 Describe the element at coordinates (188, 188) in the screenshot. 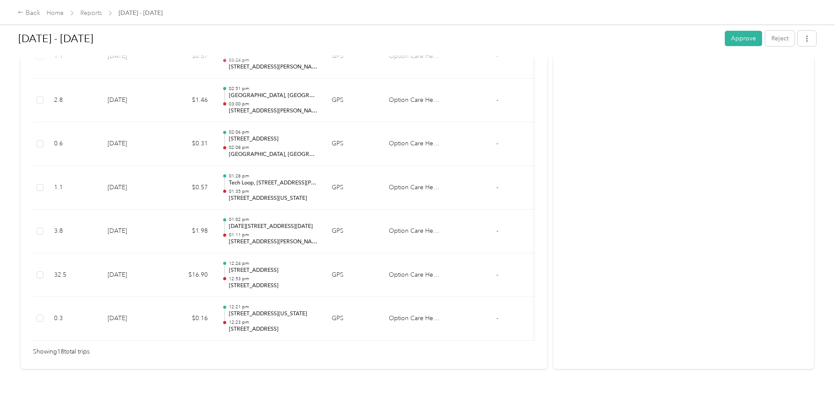

I see `td: $0.57` at that location.